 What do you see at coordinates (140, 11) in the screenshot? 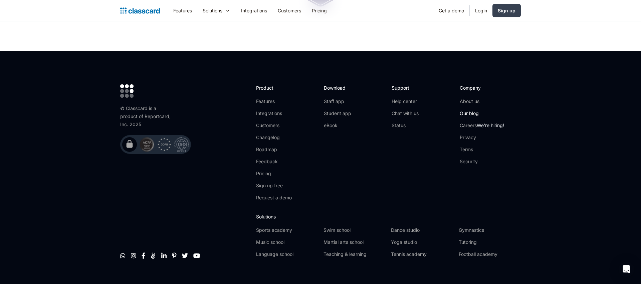
I see `a: home` at bounding box center [140, 11].